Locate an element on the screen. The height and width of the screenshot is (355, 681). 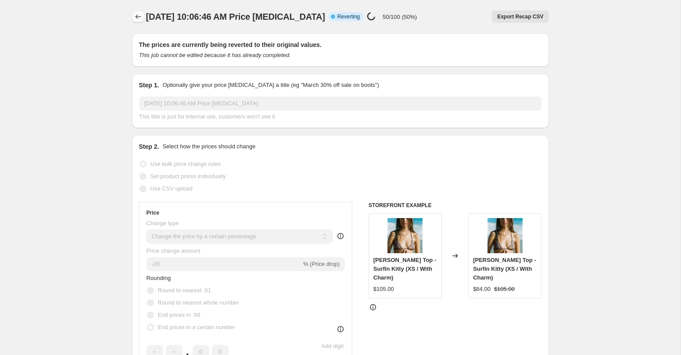
span: Round to nearest whole number is located at coordinates (198, 302).